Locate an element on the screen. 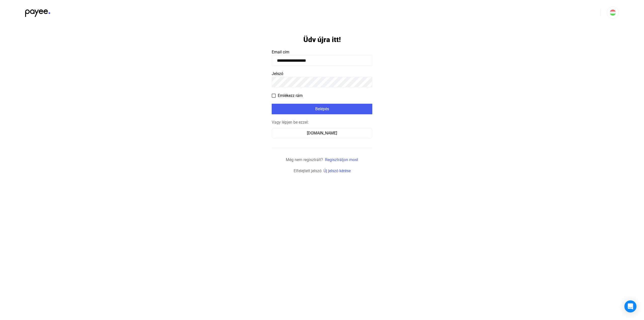 The image size is (644, 320). div: Open Intercom Messenger is located at coordinates (630, 306).